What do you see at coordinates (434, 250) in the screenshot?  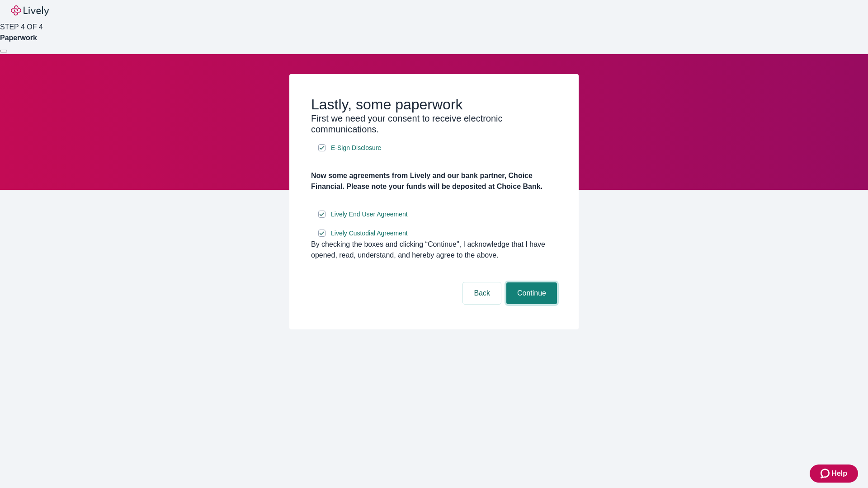 I see `div: By checking the boxes and clicking “Continue", I acknowledge that I have opened, read, understand...` at bounding box center [434, 250].